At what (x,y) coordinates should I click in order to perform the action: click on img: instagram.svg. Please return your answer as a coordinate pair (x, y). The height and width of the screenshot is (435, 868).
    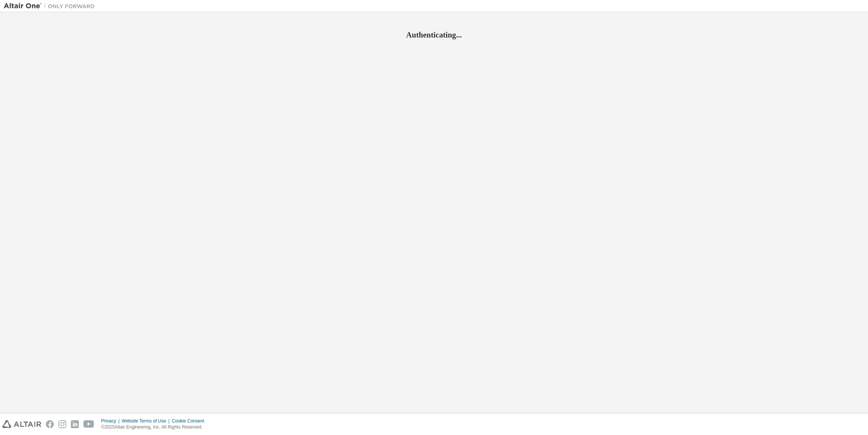
    Looking at the image, I should click on (62, 424).